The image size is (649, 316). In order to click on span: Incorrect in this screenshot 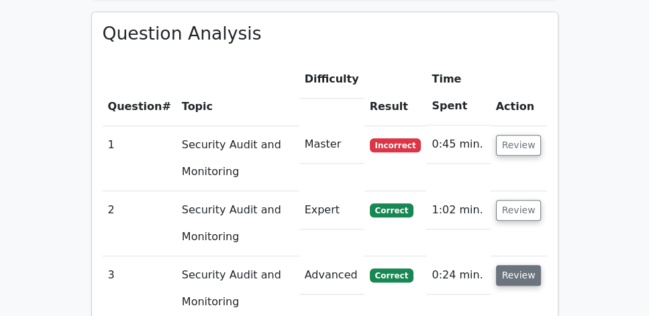, I will do `click(395, 145)`.